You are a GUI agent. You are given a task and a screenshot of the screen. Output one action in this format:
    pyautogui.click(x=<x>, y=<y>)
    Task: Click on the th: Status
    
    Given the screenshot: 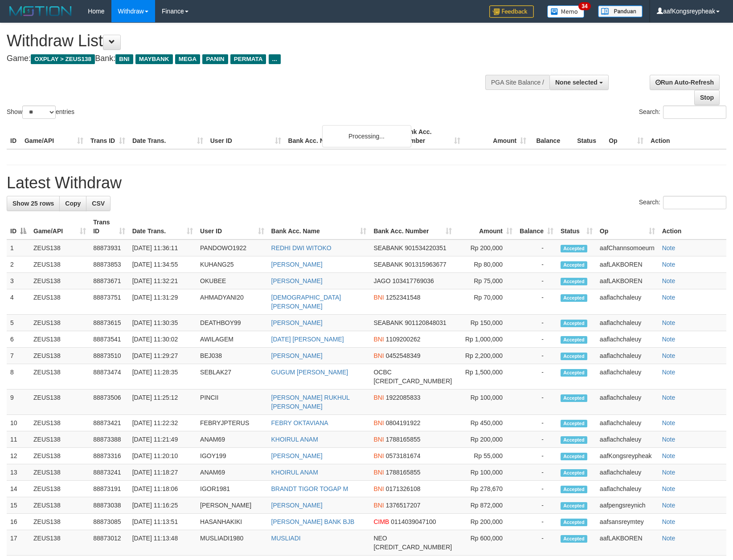 What is the action you would take?
    pyautogui.click(x=589, y=136)
    